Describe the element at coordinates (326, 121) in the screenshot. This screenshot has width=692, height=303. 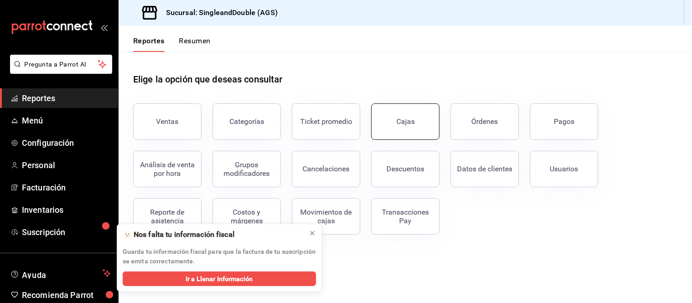
I see `div: Ticket promedio` at that location.